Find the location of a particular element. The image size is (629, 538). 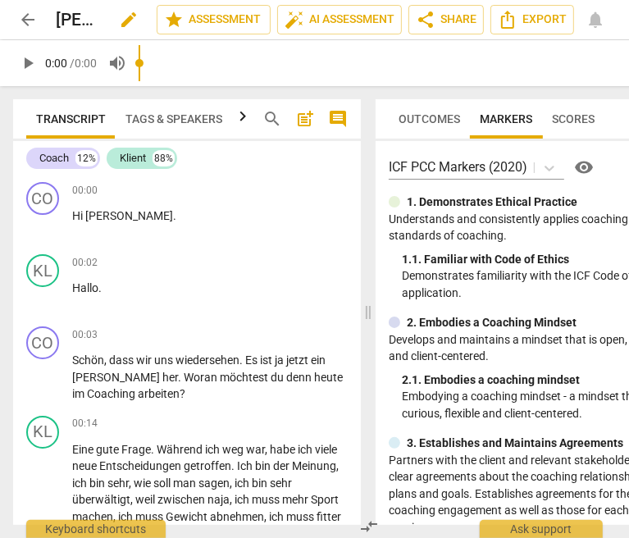

span: wiedersehen is located at coordinates (208, 360).